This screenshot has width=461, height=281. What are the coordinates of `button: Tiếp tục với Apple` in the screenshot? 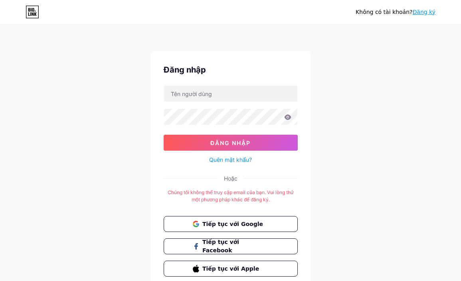 It's located at (231, 269).